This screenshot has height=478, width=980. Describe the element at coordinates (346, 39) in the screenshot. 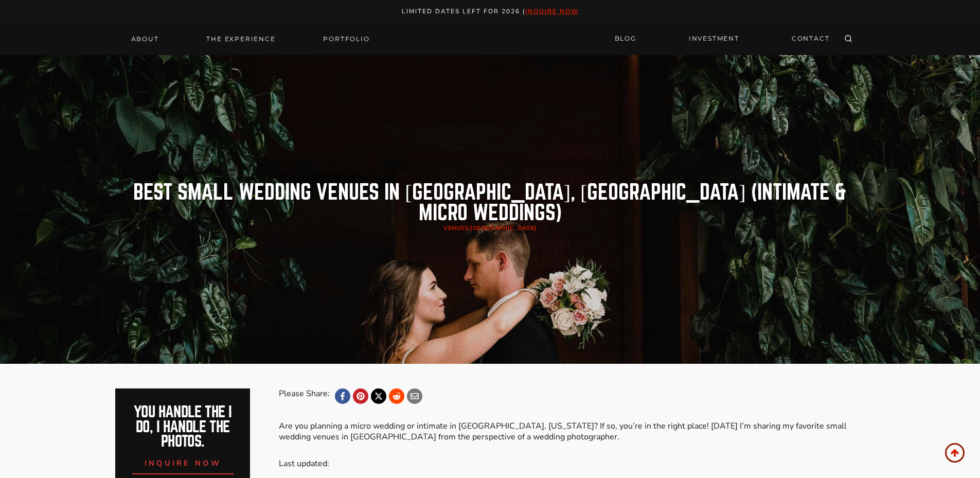

I see `a: Portfolio` at that location.